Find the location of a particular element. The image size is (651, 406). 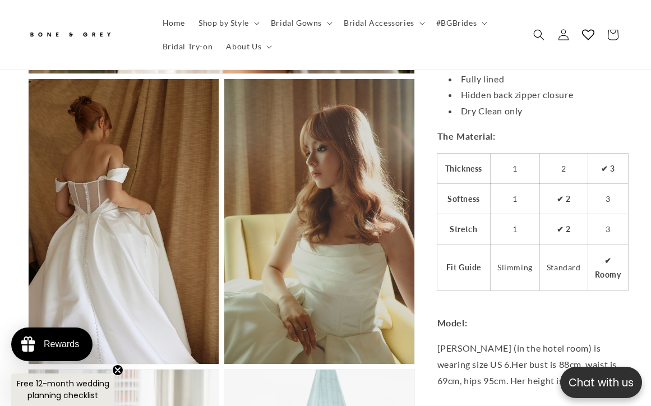

th: Softness is located at coordinates (464, 198).